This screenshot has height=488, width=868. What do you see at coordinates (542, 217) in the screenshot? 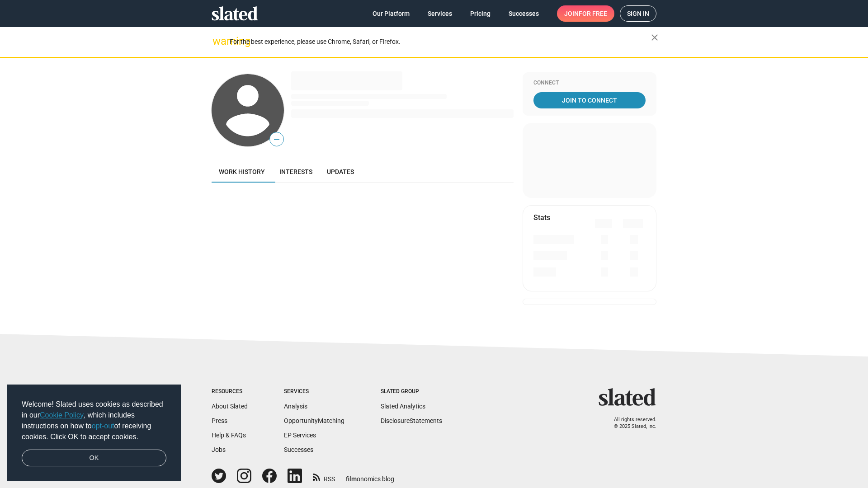
I see `mat-card-title: Stats` at bounding box center [542, 217].